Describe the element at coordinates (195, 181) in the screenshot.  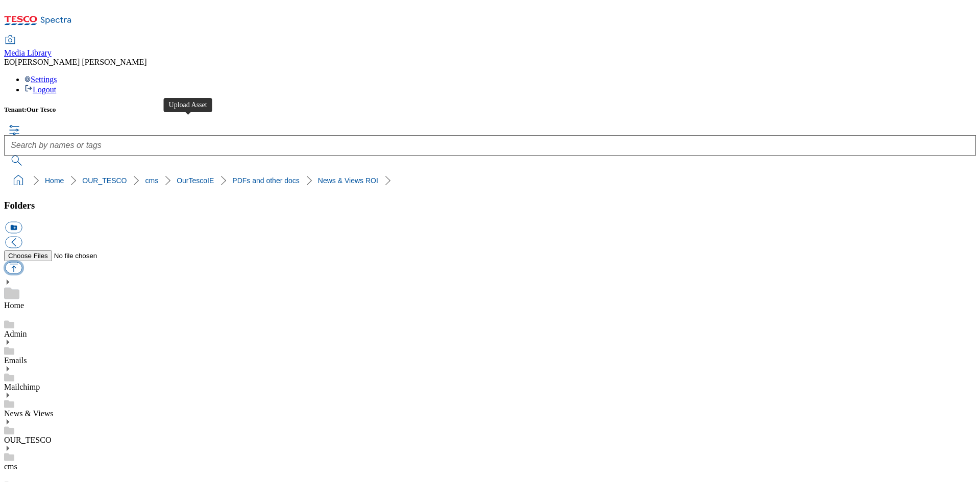
I see `a: OurTescoIE` at that location.